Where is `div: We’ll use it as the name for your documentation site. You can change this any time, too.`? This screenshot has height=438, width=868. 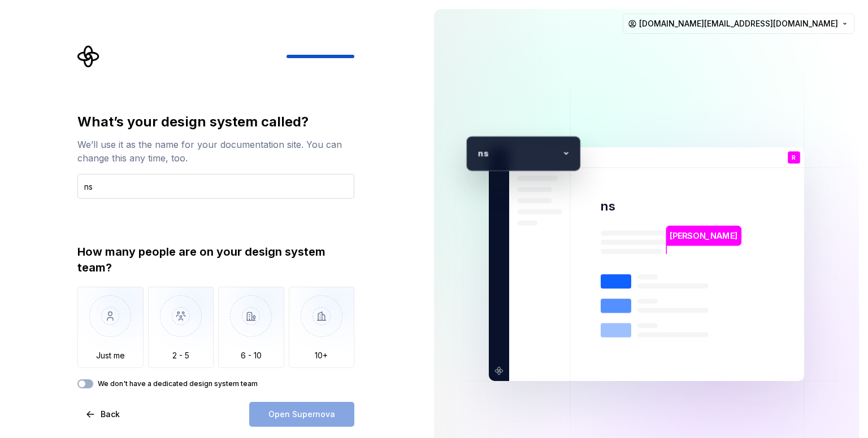
div: We’ll use it as the name for your documentation site. You can change this any time, too. is located at coordinates (216, 151).